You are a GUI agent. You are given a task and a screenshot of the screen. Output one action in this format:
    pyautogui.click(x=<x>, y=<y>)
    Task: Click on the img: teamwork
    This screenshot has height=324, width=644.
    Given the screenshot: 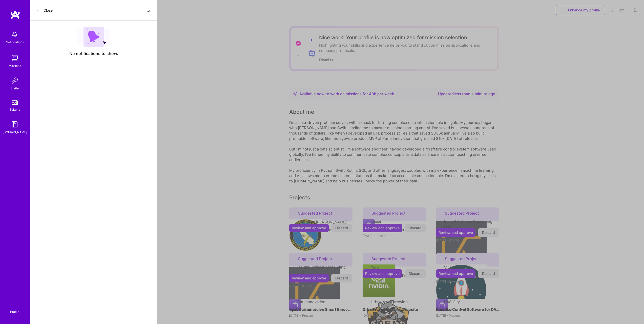 What is the action you would take?
    pyautogui.click(x=15, y=58)
    